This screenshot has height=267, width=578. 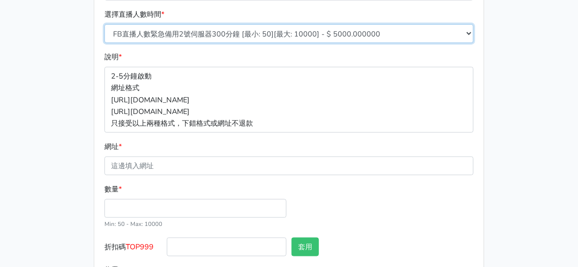 I want to click on label: 選擇直播人數時間, so click(x=134, y=14).